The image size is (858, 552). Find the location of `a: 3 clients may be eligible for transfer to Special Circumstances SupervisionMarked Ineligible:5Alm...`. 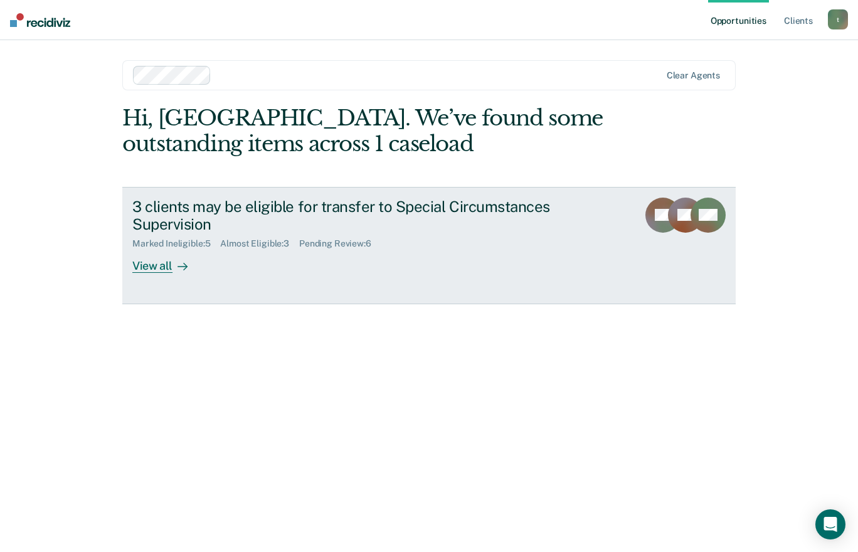

a: 3 clients may be eligible for transfer to Special Circumstances SupervisionMarked Ineligible:5Alm... is located at coordinates (429, 245).